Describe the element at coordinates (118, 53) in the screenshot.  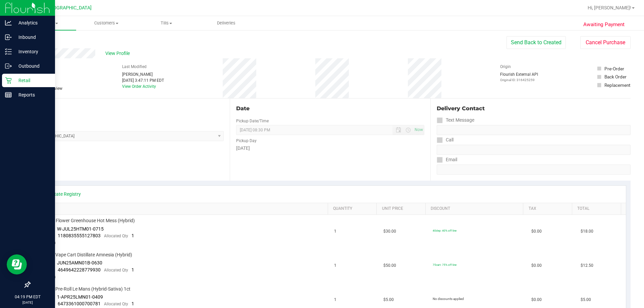
I see `span: View Profile` at that location.